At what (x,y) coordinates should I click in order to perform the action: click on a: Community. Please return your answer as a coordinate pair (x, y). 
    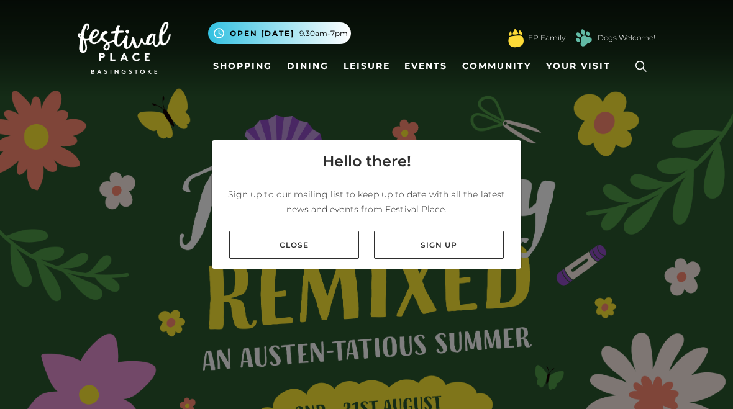
    Looking at the image, I should click on (496, 66).